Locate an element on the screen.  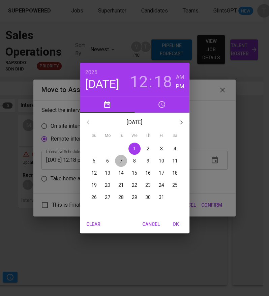
p: 4 is located at coordinates (175, 149).